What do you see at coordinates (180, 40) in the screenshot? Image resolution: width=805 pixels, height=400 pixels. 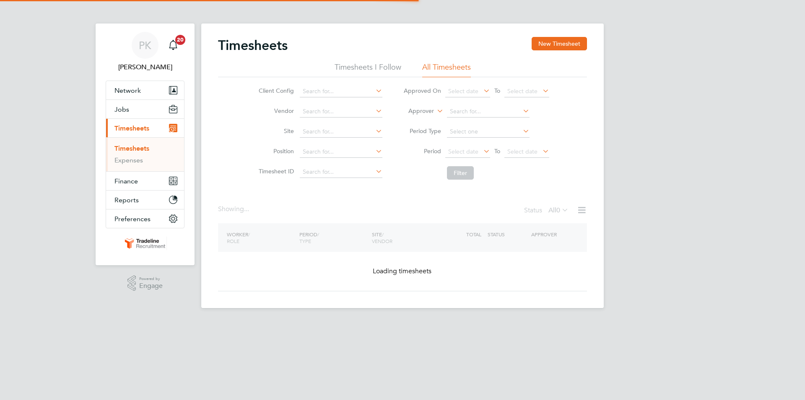 I see `span: 20` at bounding box center [180, 40].